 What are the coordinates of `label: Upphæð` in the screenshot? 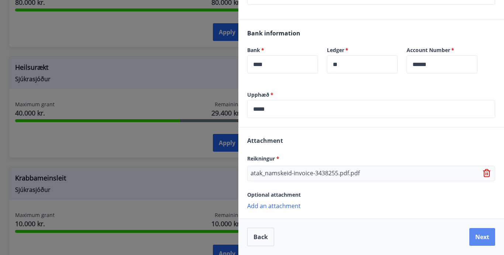 It's located at (371, 95).